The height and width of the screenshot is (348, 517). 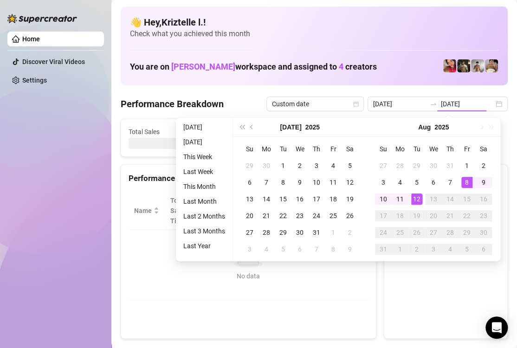 I want to click on span: calendar, so click(x=356, y=104).